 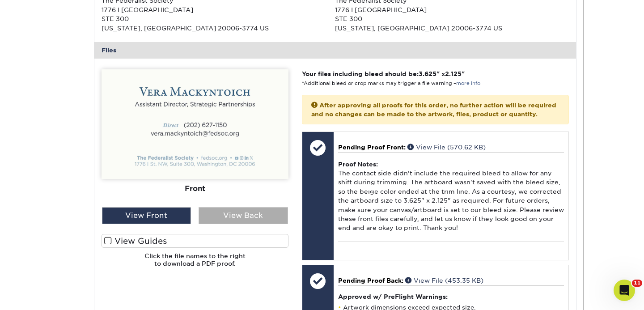 I want to click on label: View Guides, so click(x=195, y=241).